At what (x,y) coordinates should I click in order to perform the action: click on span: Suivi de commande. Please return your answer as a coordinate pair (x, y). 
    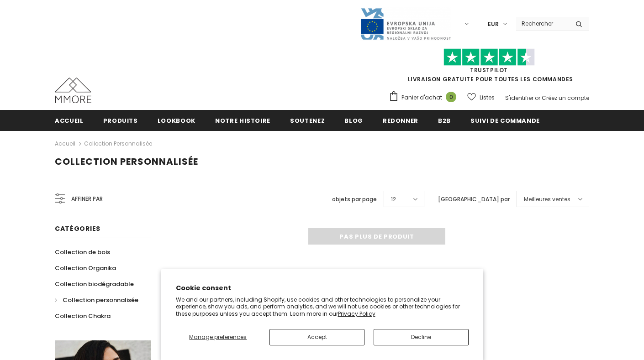
    Looking at the image, I should click on (506, 121).